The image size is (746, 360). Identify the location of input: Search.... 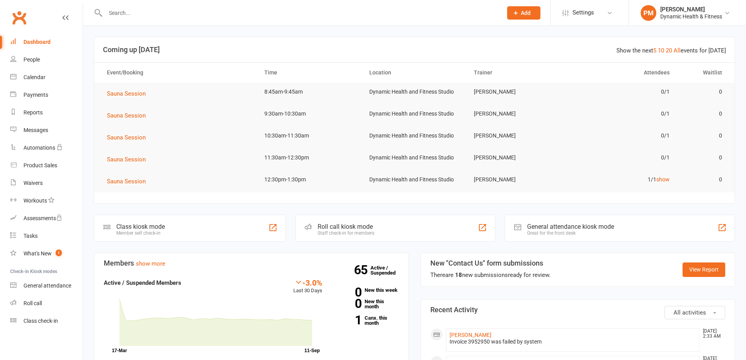
(300, 13).